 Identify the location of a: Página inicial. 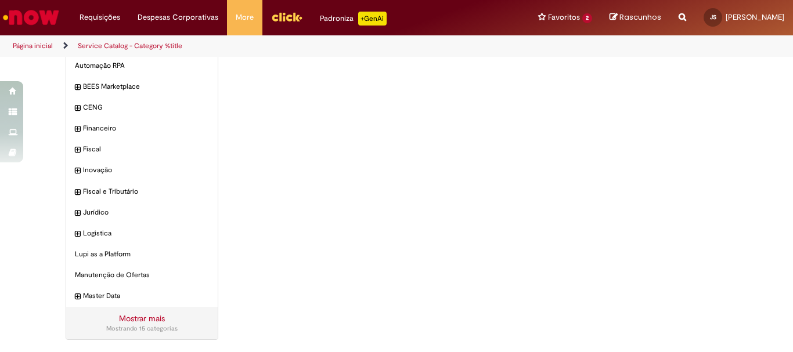
(33, 46).